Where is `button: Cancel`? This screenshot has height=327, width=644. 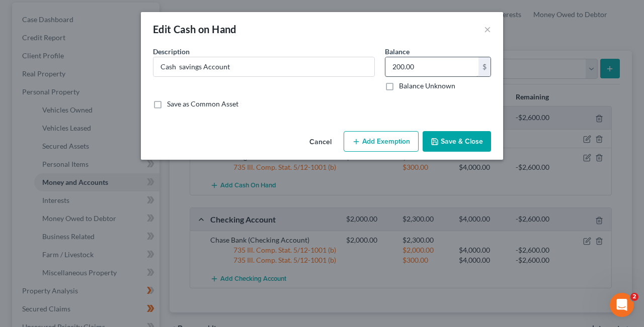
button: Cancel is located at coordinates (320, 143).